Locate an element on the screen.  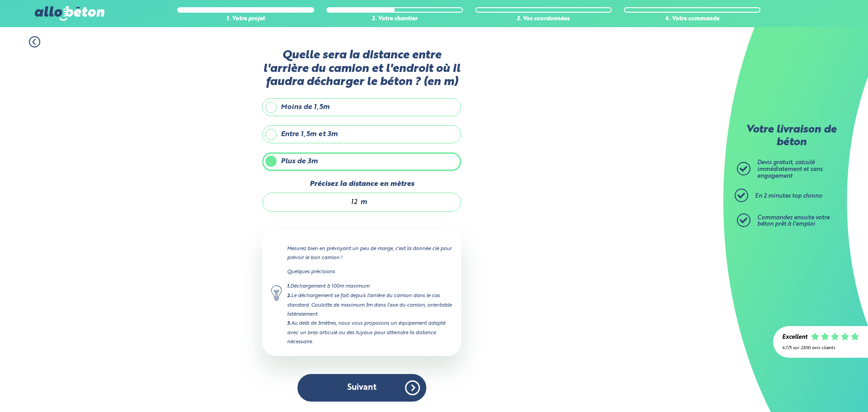
img: allobéton is located at coordinates (70, 14).